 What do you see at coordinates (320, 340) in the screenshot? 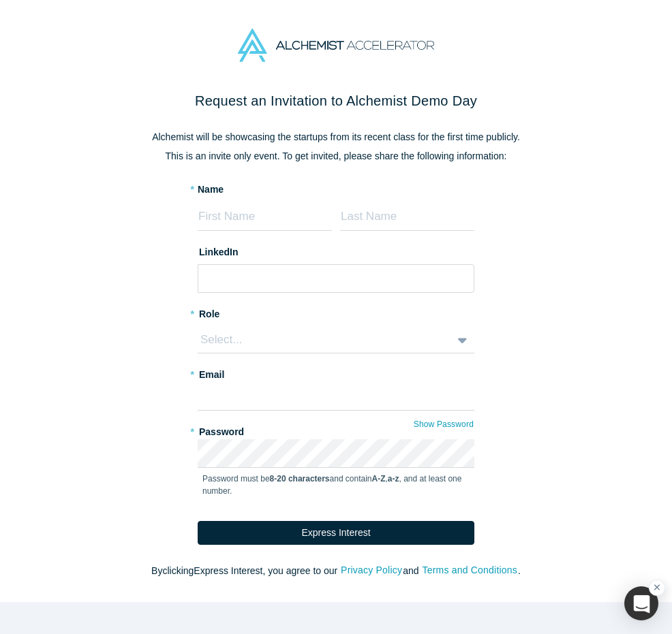
I see `div: Select...` at bounding box center [320, 340].